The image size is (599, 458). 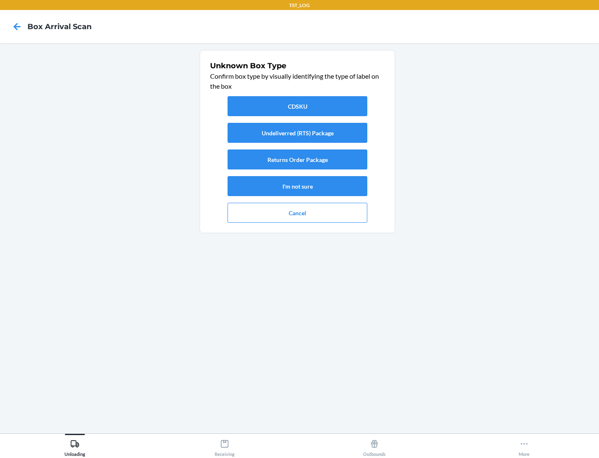 I want to click on div: Unloading, so click(x=75, y=446).